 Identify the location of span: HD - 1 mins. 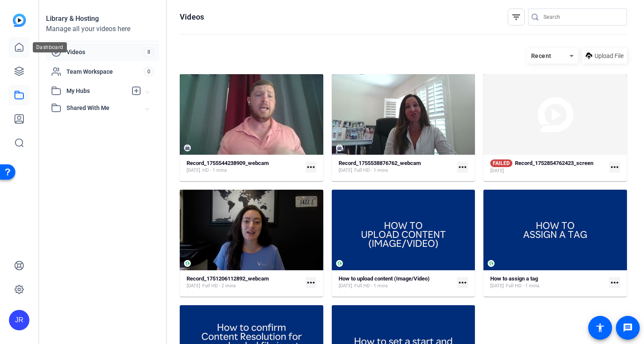
(215, 171).